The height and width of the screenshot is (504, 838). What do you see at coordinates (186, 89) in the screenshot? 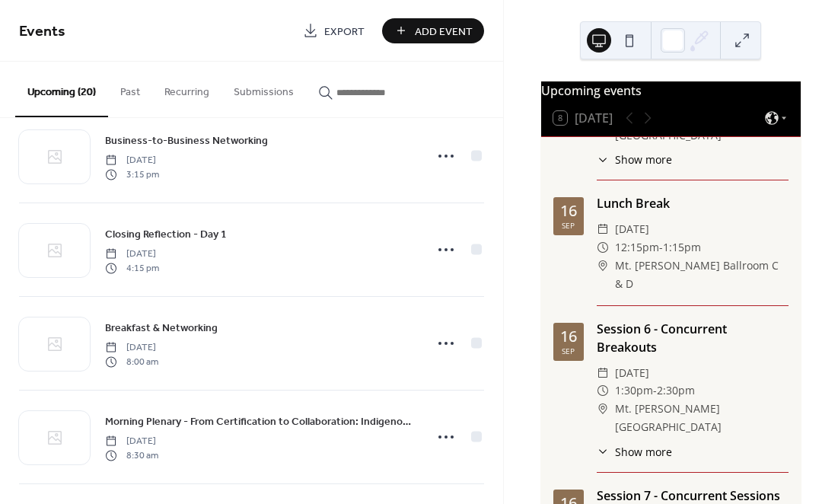
I see `button: Recurring` at bounding box center [186, 89].